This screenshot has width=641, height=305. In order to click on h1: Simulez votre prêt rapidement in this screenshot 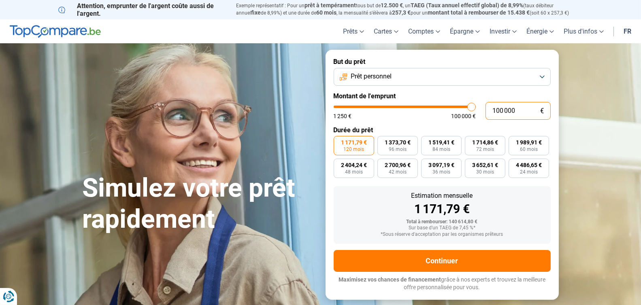, I will do `click(199, 204)`.